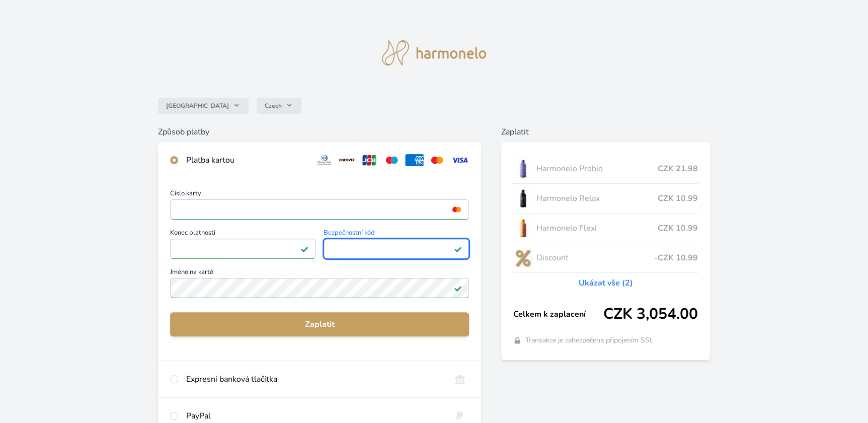  Describe the element at coordinates (434, 53) in the screenshot. I see `img: logo.svg` at that location.